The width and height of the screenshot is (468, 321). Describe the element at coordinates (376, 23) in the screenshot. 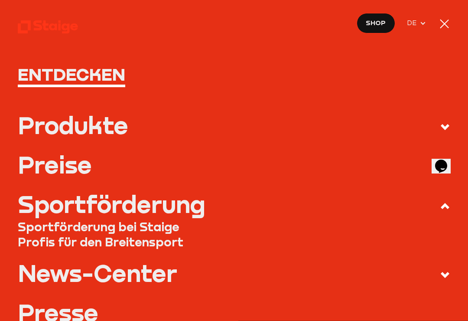

I see `span: Shop` at that location.